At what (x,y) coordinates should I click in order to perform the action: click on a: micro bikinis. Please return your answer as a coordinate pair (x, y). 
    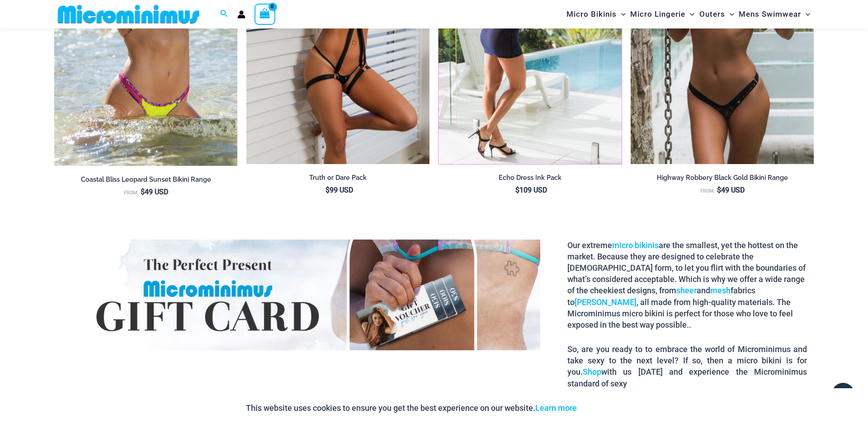
    Looking at the image, I should click on (636, 245).